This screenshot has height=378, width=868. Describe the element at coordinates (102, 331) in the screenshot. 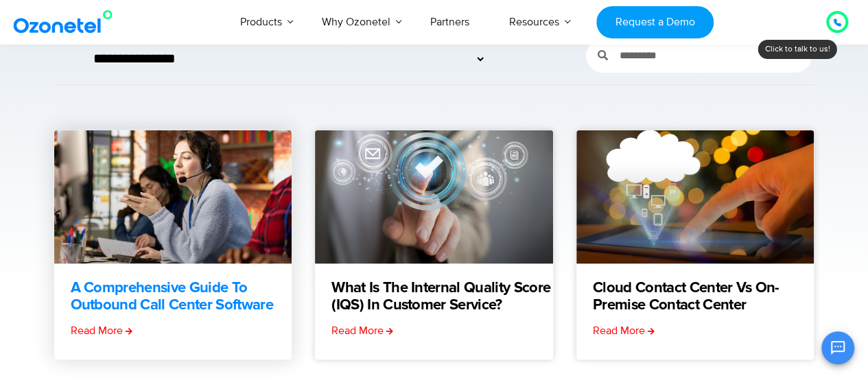

I see `a: Read more about A Comprehensive Guide to Outbound Call Center Software` at that location.